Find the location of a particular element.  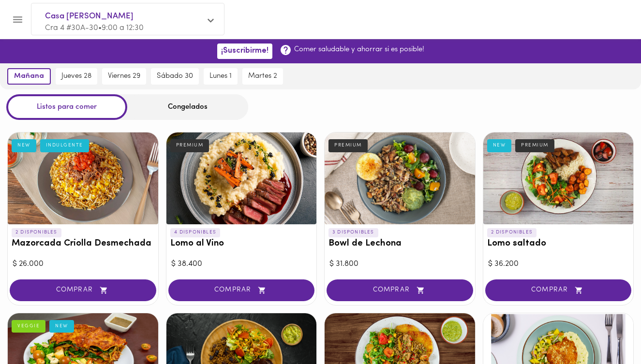

button: mañana is located at coordinates (29, 76).